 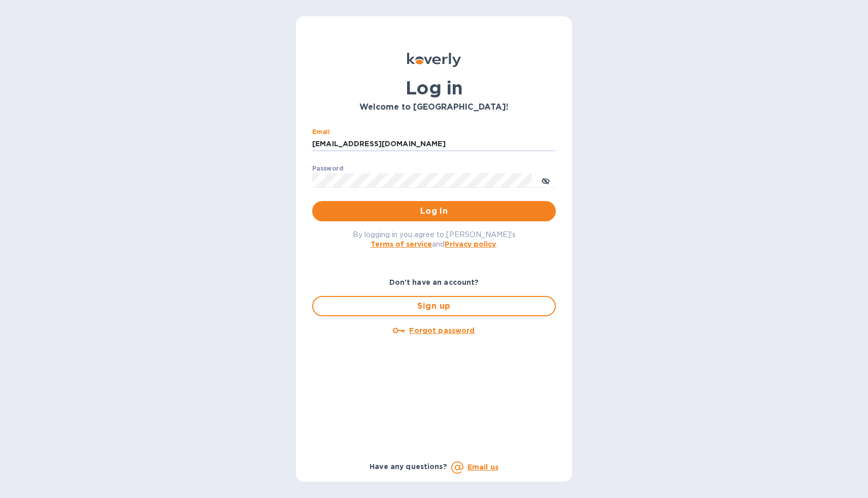 What do you see at coordinates (483, 467) in the screenshot?
I see `a: Email us` at bounding box center [483, 467].